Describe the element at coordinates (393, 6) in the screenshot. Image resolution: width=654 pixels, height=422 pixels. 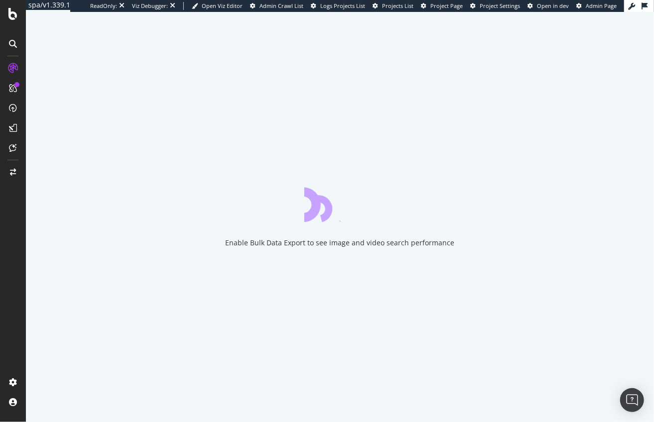
I see `a: Projects List` at that location.